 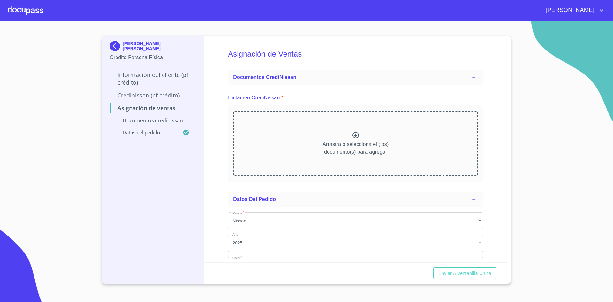 What do you see at coordinates (355, 148) in the screenshot?
I see `p: Arrastra o selecciona el (los) documento(s) para agregar` at bounding box center [355, 148].